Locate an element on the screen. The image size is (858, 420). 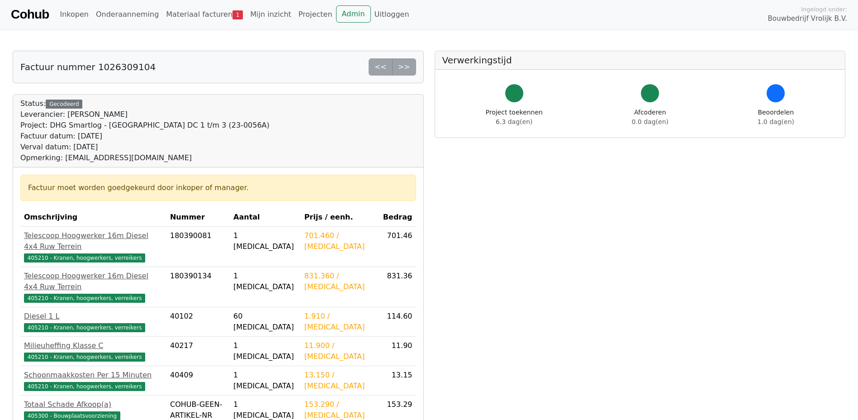
div: Schoonmaakkosten Per 15 Minuten is located at coordinates (93, 375).